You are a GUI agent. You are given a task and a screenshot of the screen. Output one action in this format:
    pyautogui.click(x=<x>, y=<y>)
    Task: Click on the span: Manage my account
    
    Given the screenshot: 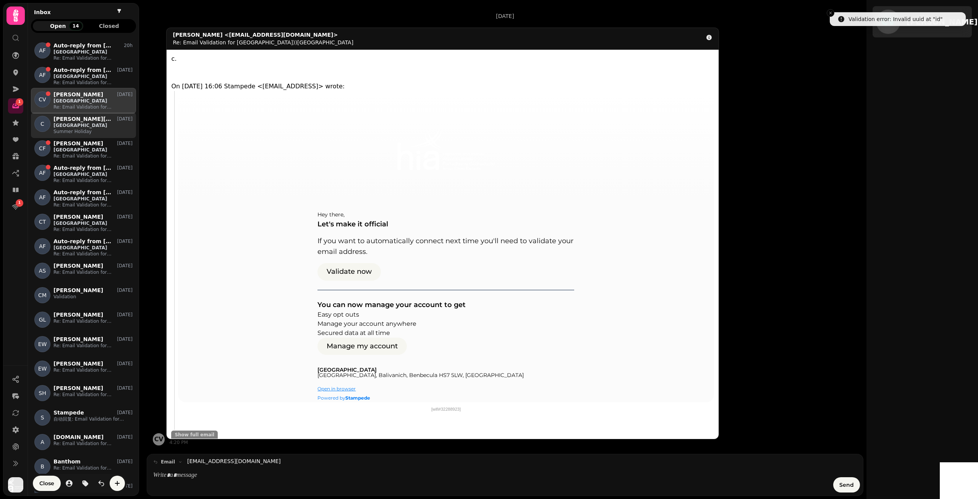 What is the action you would take?
    pyautogui.click(x=362, y=346)
    